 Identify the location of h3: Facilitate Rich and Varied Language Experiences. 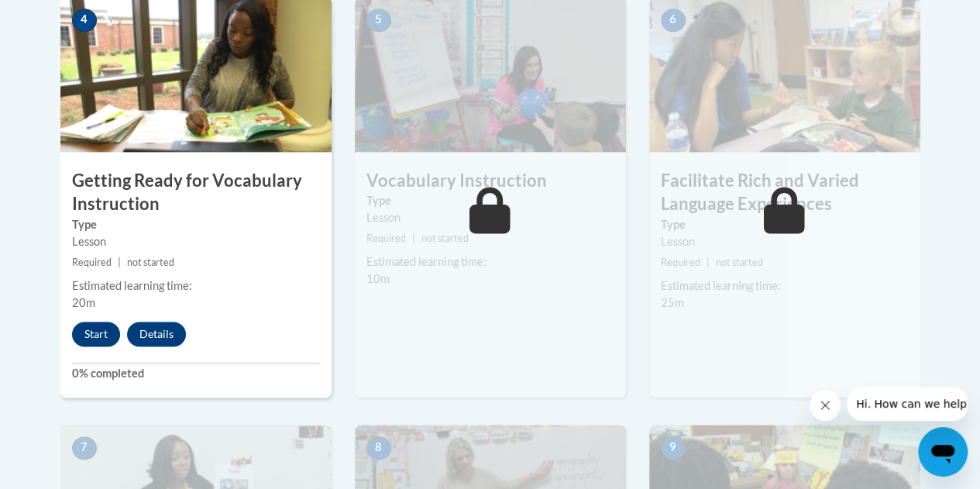
(785, 193).